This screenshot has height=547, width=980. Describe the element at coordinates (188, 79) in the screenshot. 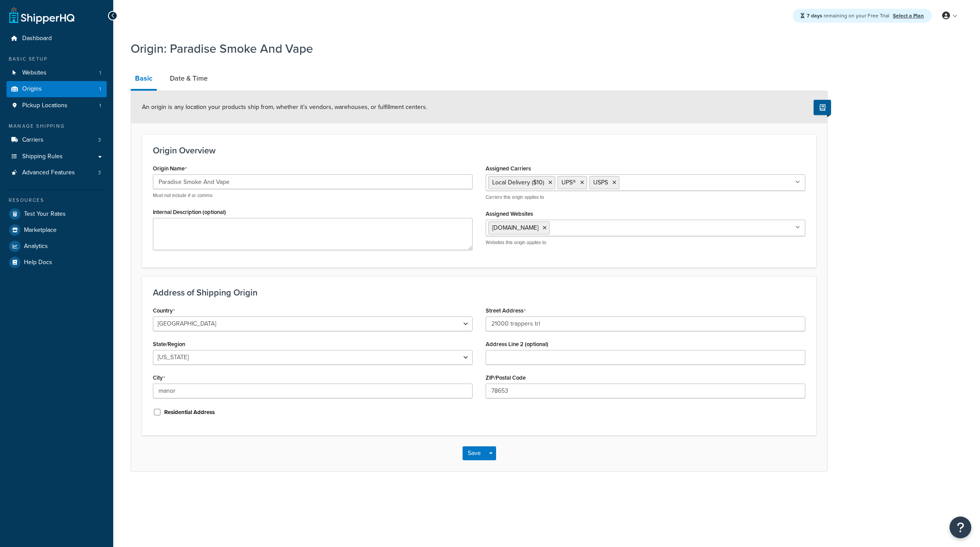

I see `a: Date & Time` at that location.